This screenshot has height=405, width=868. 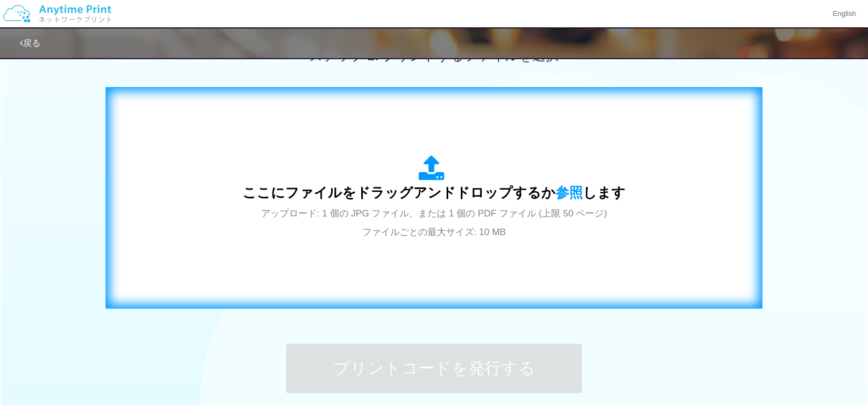 I want to click on button: プリントコードを発行する, so click(x=434, y=368).